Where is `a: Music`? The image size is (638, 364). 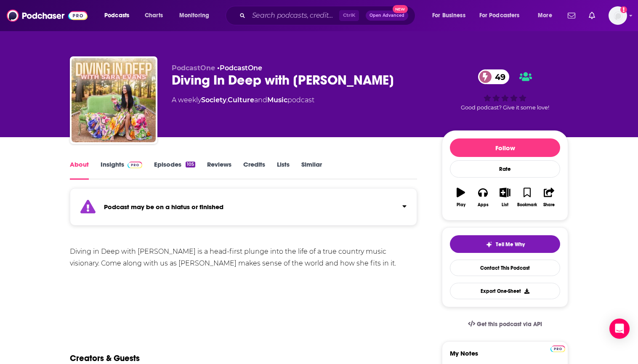
a: Music is located at coordinates (277, 100).